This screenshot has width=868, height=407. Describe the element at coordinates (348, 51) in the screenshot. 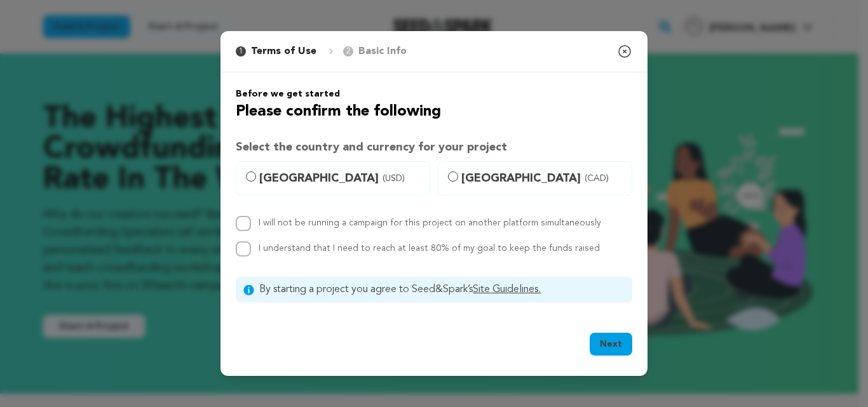

I see `span: 2` at that location.